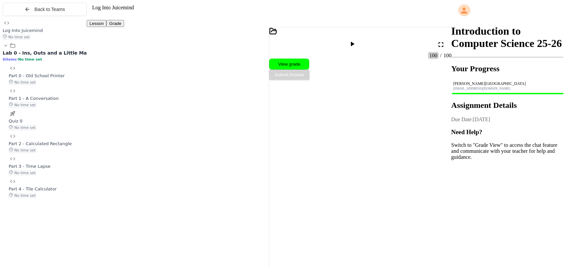 This screenshot has width=566, height=267. Describe the element at coordinates (507, 37) in the screenshot. I see `h1: Introduction to Computer Science 25-26` at that location.